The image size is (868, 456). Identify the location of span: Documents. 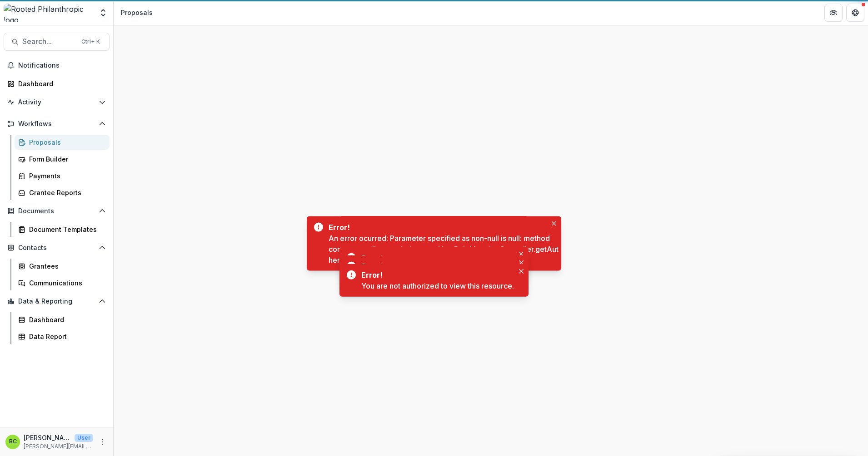
(56, 212).